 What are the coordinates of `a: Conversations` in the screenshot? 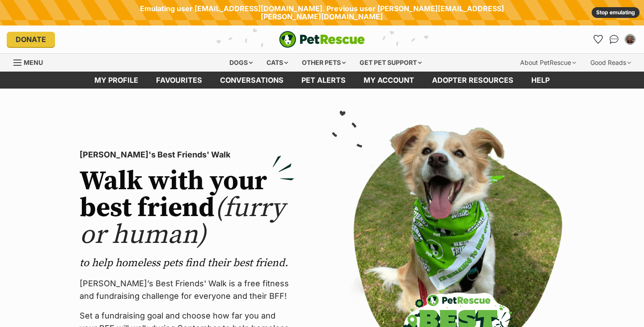 It's located at (614, 39).